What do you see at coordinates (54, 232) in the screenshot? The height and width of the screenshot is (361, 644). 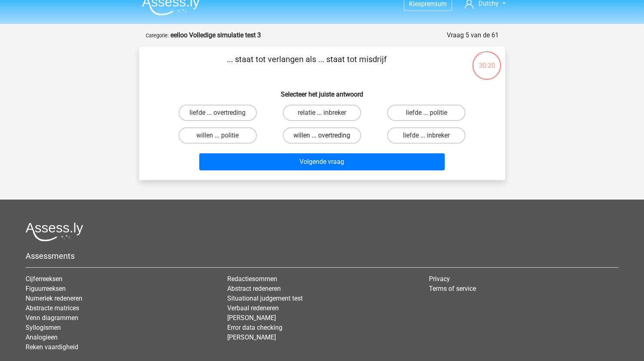 I see `img: Assessly logo` at bounding box center [54, 232].